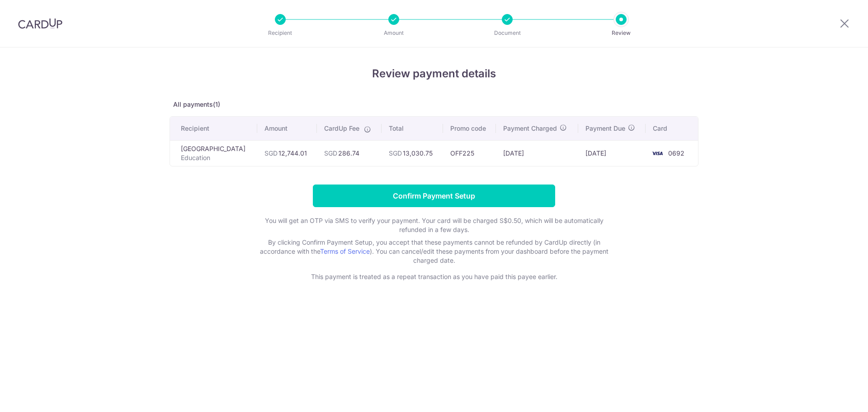 This screenshot has width=868, height=412. Describe the element at coordinates (434, 225) in the screenshot. I see `p: You will get an OTP via SMS to verify your payment. Your card will be charged S$0.50, which will ...` at that location.